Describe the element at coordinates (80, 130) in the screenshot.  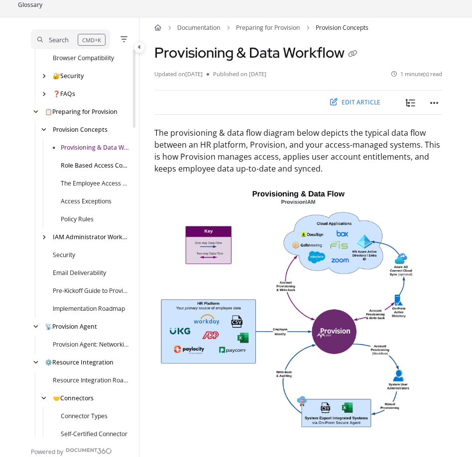
I see `a: Provision Concepts` at that location.